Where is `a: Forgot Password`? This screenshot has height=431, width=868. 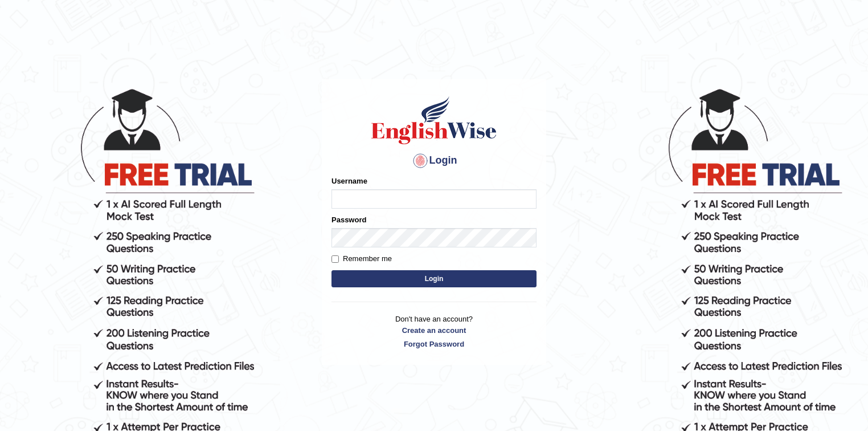
a: Forgot Password is located at coordinates (434, 344).